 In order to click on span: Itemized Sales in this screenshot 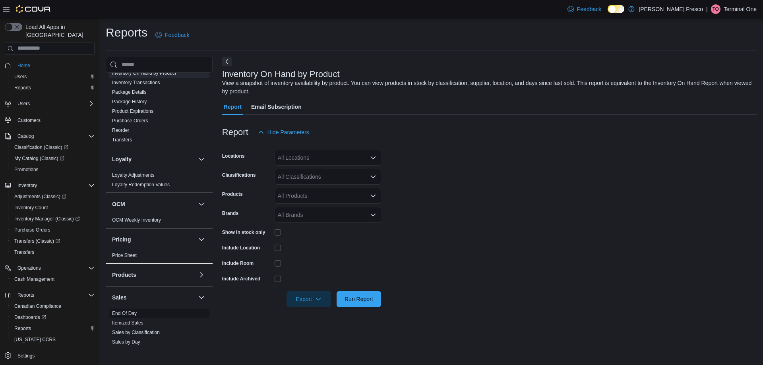, I will do `click(128, 323)`.